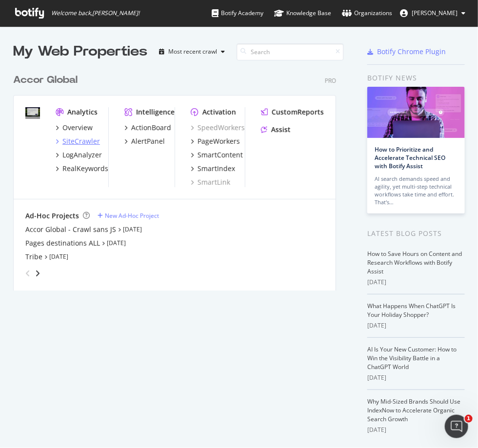 This screenshot has width=478, height=448. What do you see at coordinates (85, 169) in the screenshot?
I see `div: RealKeywords` at bounding box center [85, 169].